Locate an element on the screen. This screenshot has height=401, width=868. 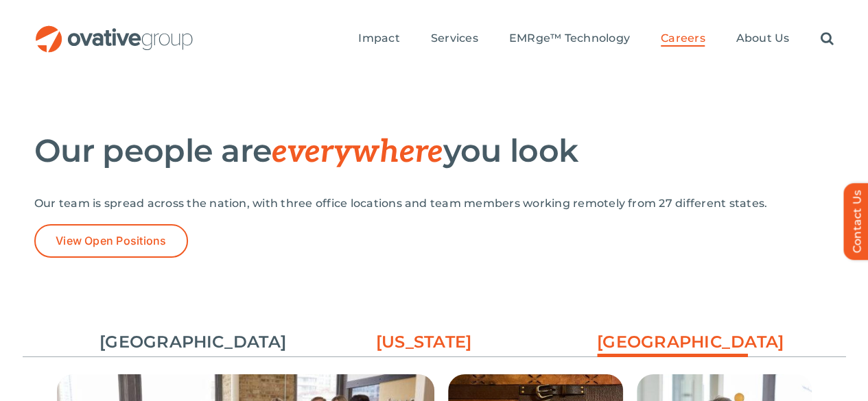
p: Our team is spread across the nation, with three office locations and team members working remote... is located at coordinates (434, 204).